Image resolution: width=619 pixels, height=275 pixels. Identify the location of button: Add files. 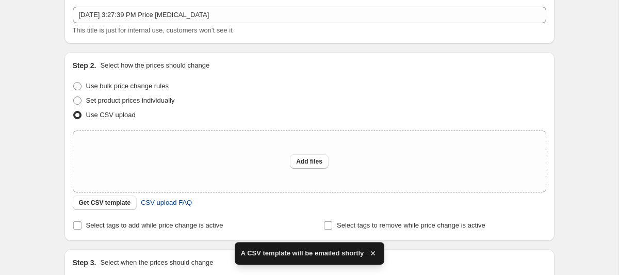
(309, 161).